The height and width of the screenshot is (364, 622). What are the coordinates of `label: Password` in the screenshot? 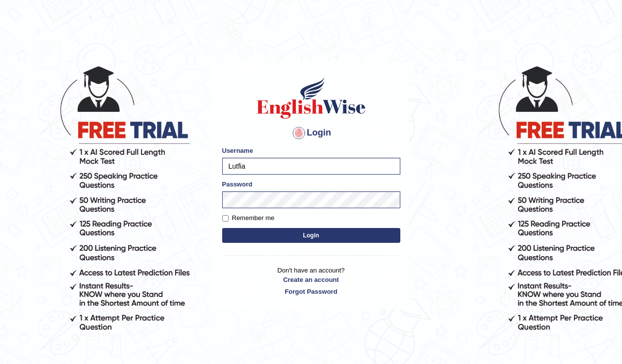 It's located at (237, 184).